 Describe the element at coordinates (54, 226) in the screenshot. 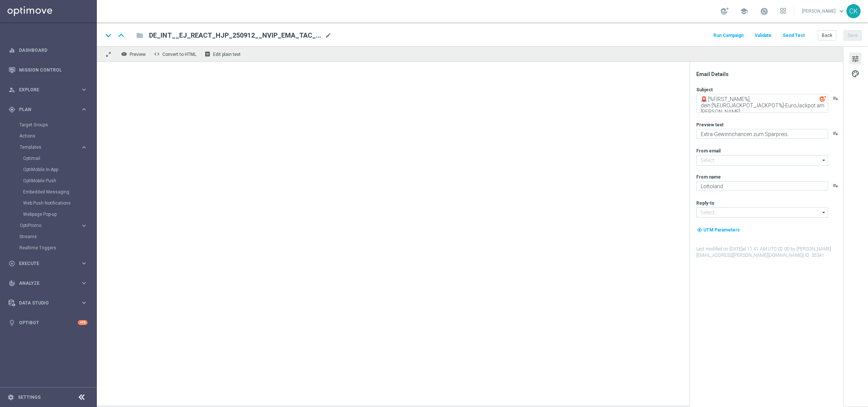

I see `div: OptiPromo keyboard_arrow_right` at that location.